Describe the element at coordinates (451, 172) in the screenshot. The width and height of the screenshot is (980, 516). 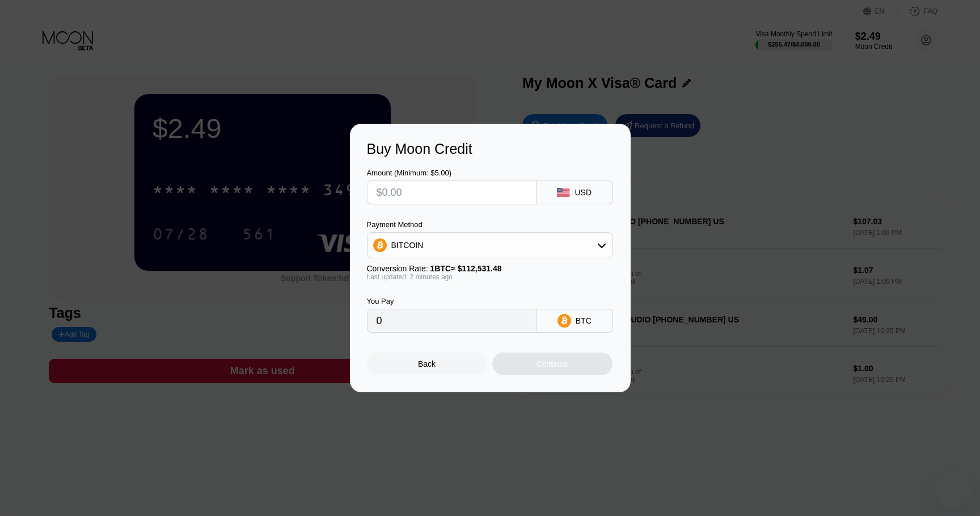
I see `div: Amount (Minimum: $5.00)` at that location.